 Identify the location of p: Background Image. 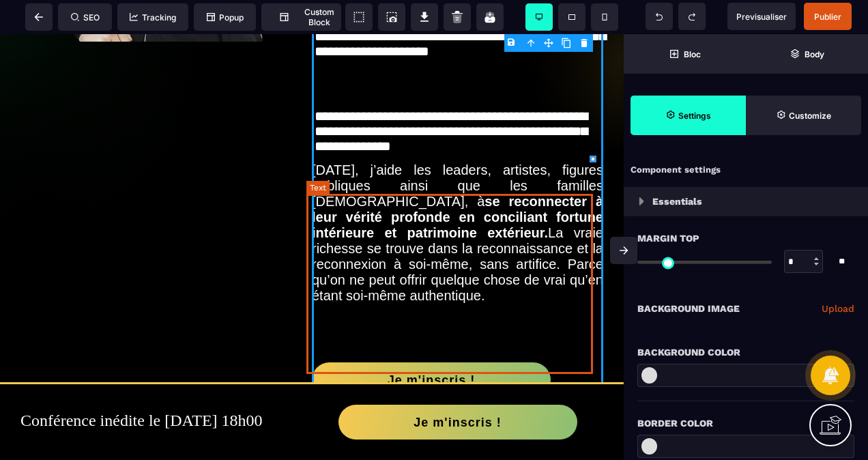
(688, 308).